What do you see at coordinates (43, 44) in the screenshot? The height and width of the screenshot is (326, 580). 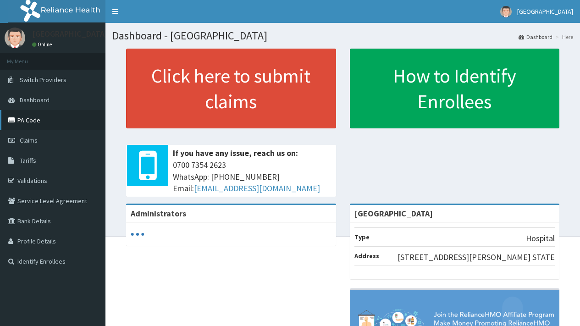 I see `a: Online` at bounding box center [43, 44].